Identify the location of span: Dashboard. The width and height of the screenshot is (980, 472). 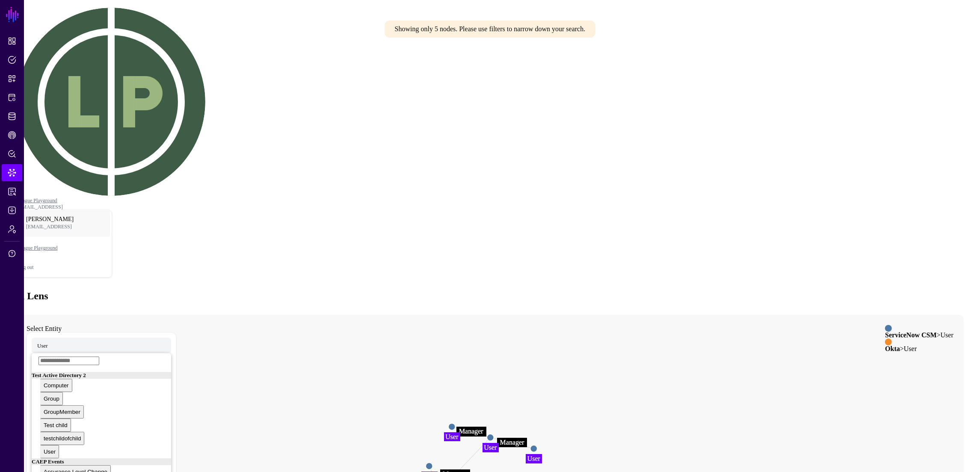
(12, 41).